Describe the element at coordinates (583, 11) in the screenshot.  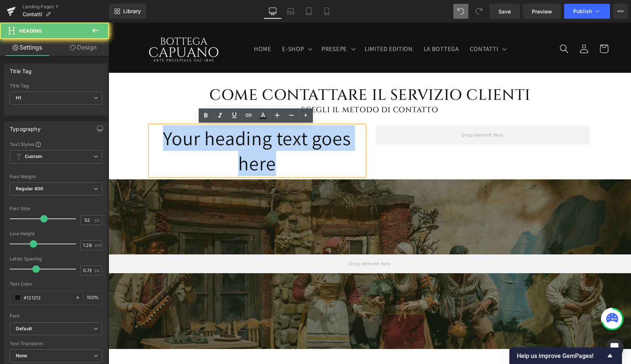
I see `span: Publish` at that location.